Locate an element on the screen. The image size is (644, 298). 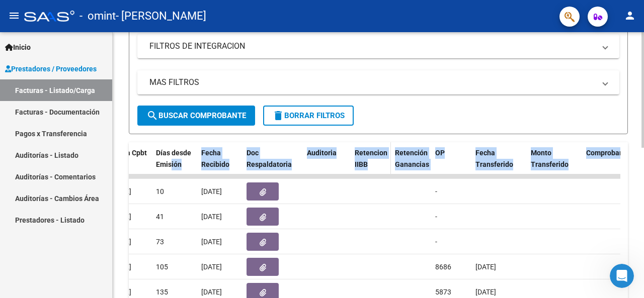
span: 41 is located at coordinates (160, 216).